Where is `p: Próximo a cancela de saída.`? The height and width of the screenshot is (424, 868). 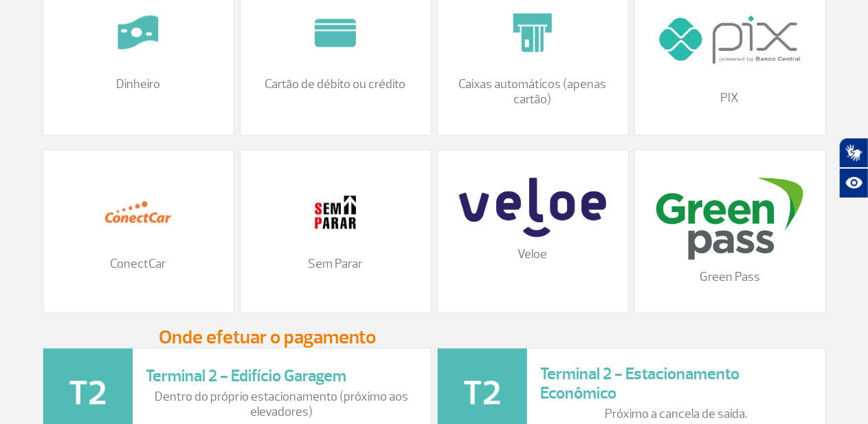 p: Próximo a cancela de saída. is located at coordinates (677, 414).